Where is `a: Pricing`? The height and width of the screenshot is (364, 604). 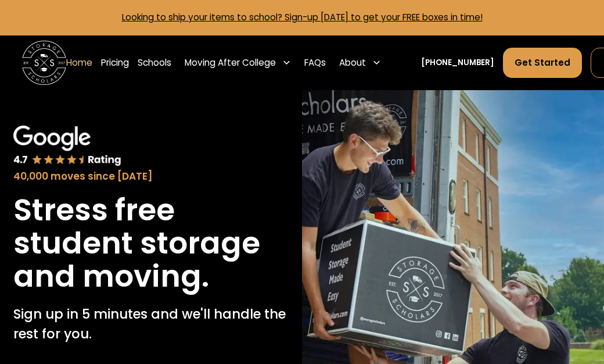 a: Pricing is located at coordinates (115, 63).